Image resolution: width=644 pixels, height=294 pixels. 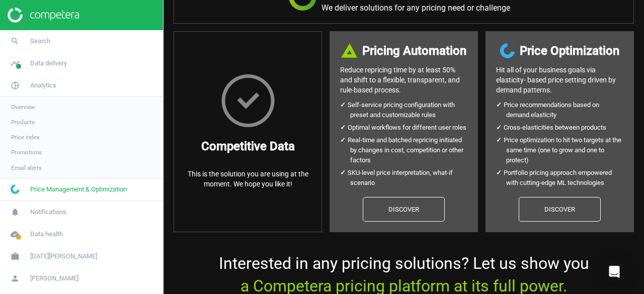 What do you see at coordinates (409, 151) in the screenshot?
I see `li: Real-time and batched repricing initiated by changes in cost, competition or other factors` at bounding box center [409, 151].